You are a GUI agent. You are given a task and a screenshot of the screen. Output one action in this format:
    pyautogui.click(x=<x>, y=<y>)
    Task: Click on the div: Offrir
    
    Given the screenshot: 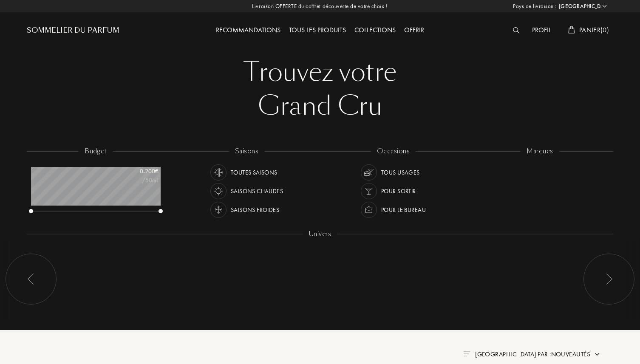 What is the action you would take?
    pyautogui.click(x=414, y=31)
    